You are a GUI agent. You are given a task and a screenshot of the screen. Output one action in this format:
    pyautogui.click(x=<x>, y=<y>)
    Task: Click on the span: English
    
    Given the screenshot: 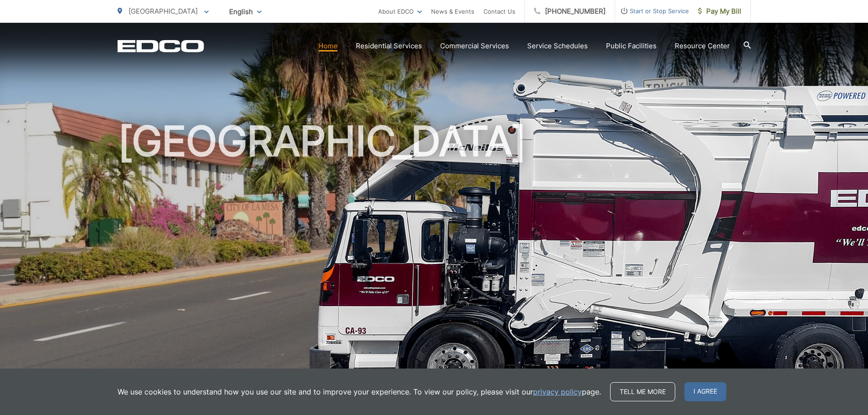 What is the action you would take?
    pyautogui.click(x=245, y=11)
    